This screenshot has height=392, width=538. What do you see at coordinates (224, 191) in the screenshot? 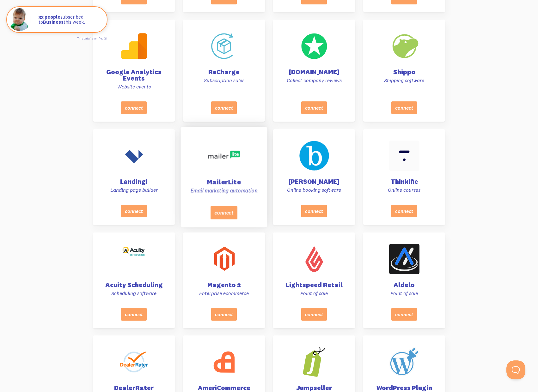
I see `p: Email marketing automation` at bounding box center [224, 191].